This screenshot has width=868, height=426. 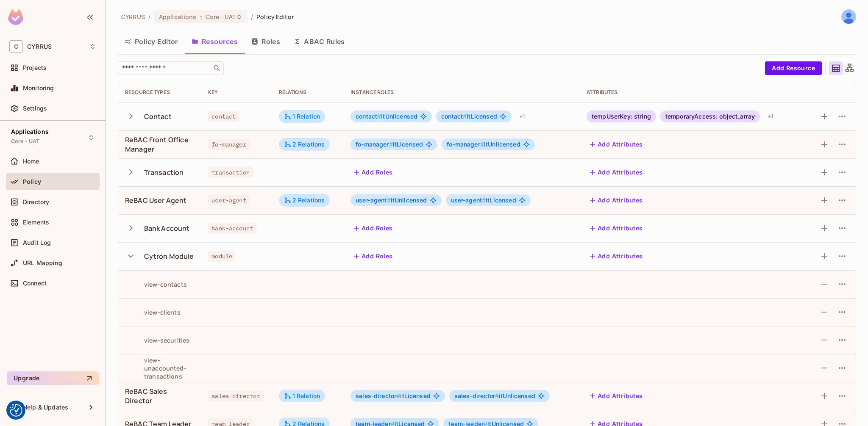 What do you see at coordinates (232, 228) in the screenshot?
I see `span: bank-account` at bounding box center [232, 228].